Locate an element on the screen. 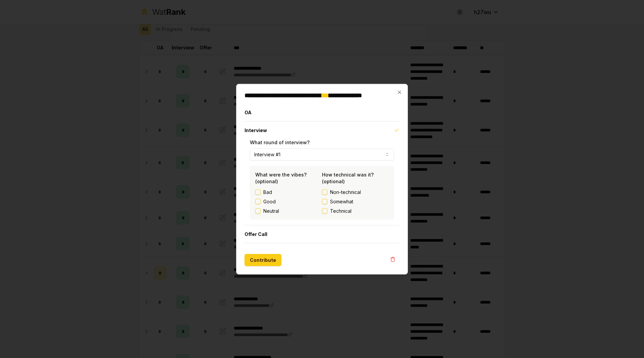 The width and height of the screenshot is (644, 358). button: Offer Call is located at coordinates (322, 233).